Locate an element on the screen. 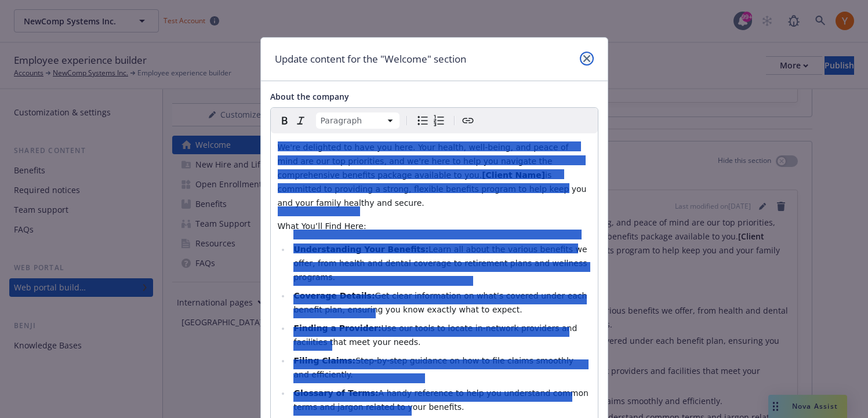  a: close is located at coordinates (587, 58).